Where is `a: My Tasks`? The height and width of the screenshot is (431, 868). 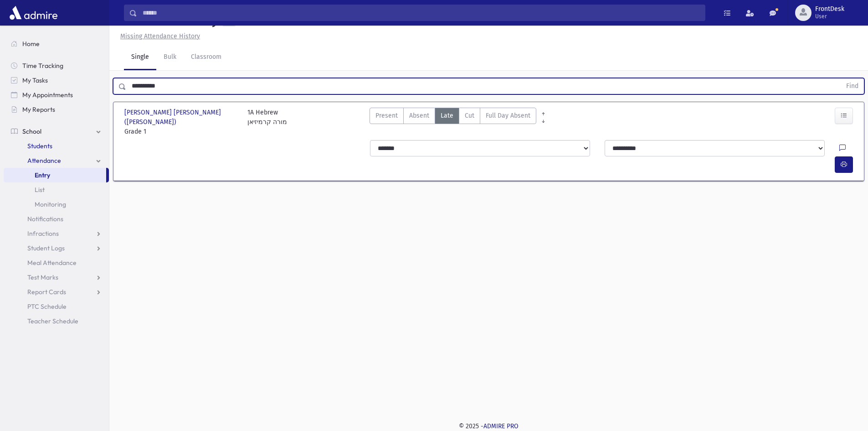
a: My Tasks is located at coordinates (56, 80).